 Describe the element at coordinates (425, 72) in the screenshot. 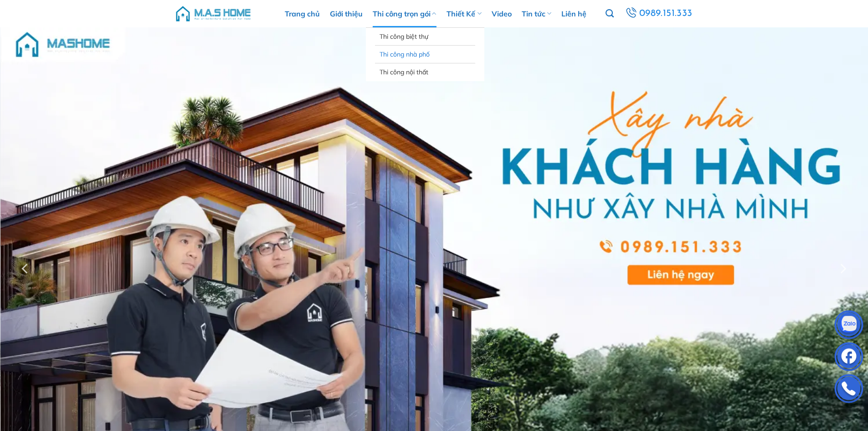

I see `a: Thi công nội thất` at that location.